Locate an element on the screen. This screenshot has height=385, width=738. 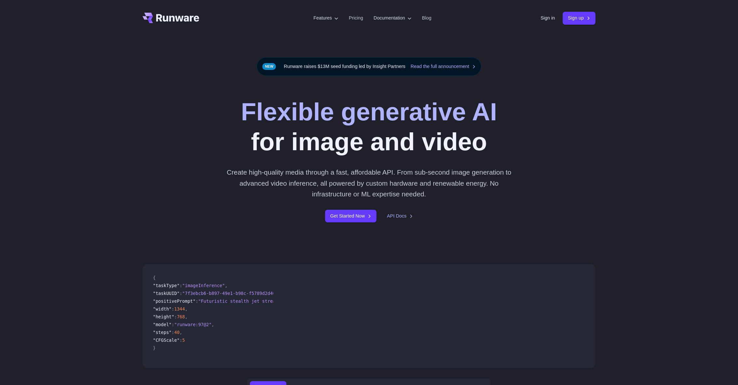
a: Blog is located at coordinates (427, 18).